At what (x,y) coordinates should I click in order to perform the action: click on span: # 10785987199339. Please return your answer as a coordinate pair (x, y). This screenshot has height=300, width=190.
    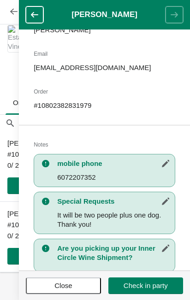
    Looking at the image, I should click on (36, 154).